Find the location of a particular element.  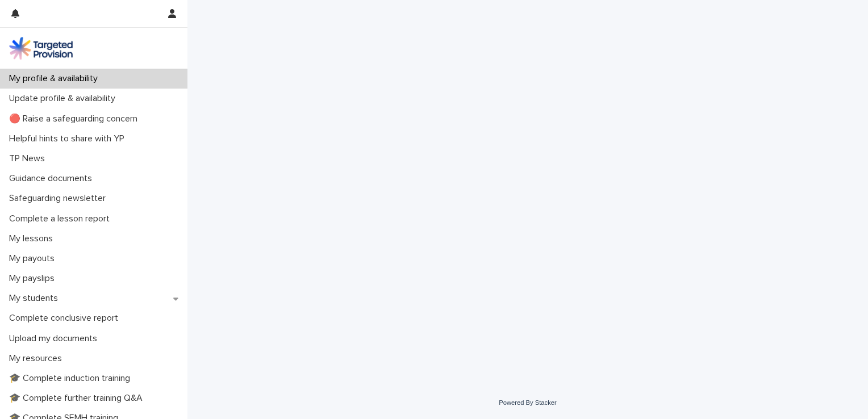

p: Helpful hints to share with YP is located at coordinates (69, 138).